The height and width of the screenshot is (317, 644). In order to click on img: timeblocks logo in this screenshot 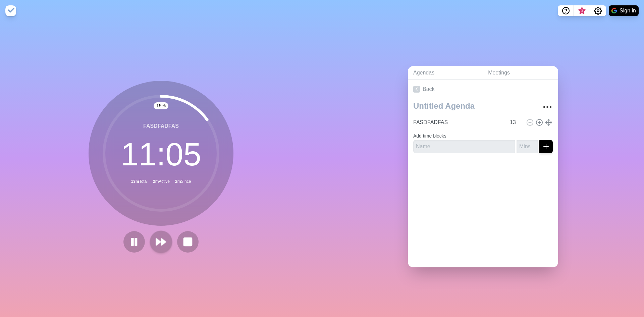, I will do `click(10, 10)`.